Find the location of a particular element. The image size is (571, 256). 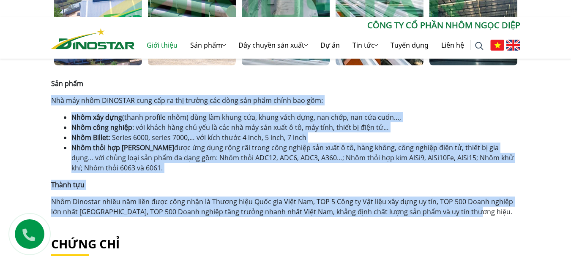

a: Liên hệ is located at coordinates (452, 45).